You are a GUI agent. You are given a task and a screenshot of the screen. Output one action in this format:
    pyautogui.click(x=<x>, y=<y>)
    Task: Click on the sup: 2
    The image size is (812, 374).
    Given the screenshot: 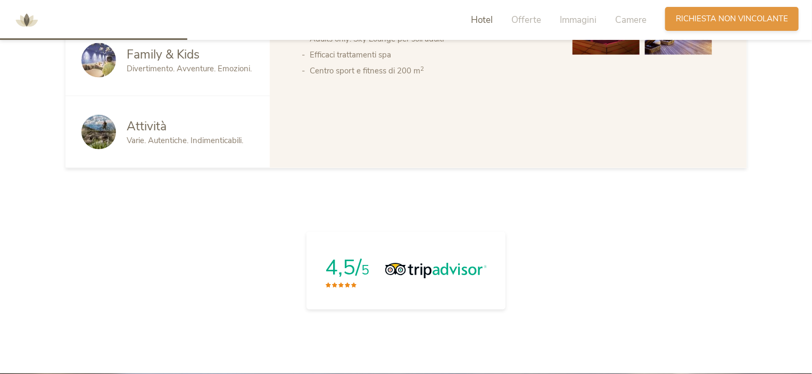 What is the action you would take?
    pyautogui.click(x=422, y=69)
    